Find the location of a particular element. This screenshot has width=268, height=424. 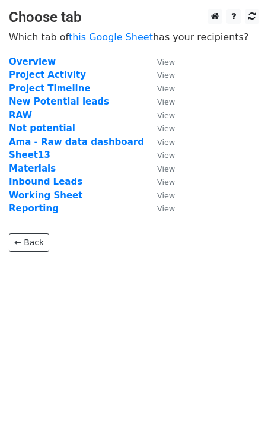

a: Project Activity is located at coordinates (47, 75).